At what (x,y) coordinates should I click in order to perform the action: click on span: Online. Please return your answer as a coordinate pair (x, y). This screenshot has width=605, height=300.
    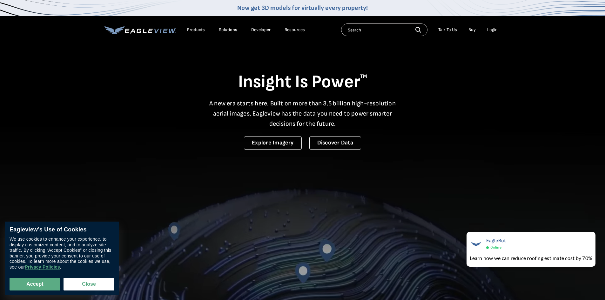
    Looking at the image, I should click on (496, 248).